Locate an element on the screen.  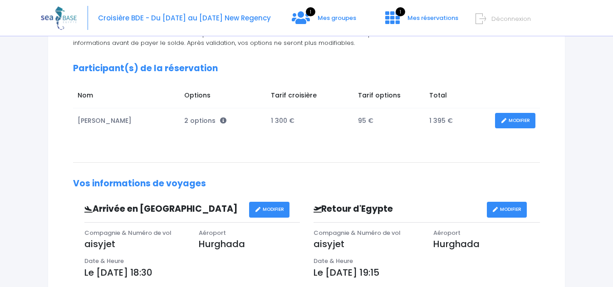
td: 1 395 € is located at coordinates (457, 121).